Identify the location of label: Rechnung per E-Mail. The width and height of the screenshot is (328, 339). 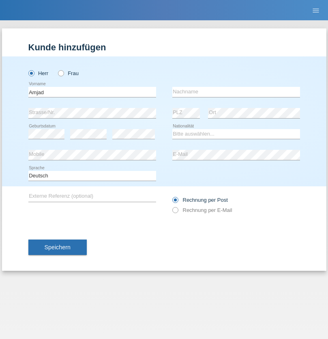
(202, 210).